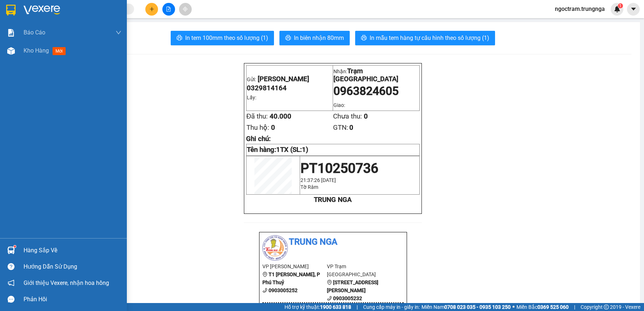  I want to click on button: printerIn mẫu tem hàng tự cấu hình theo số lượng (1), so click(425, 38).